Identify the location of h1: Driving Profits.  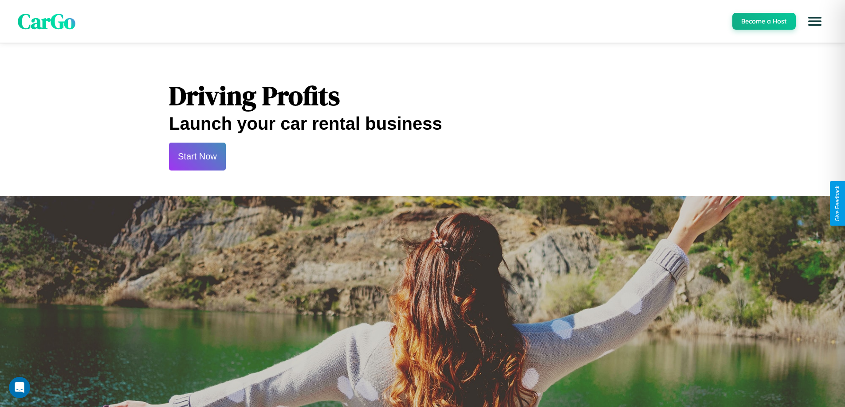
(422, 96).